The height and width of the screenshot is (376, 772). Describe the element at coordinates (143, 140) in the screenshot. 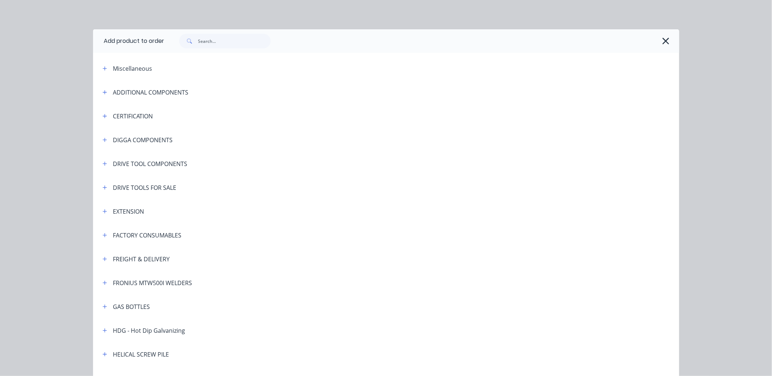

I see `div: DIGGA COMPONENTS` at that location.